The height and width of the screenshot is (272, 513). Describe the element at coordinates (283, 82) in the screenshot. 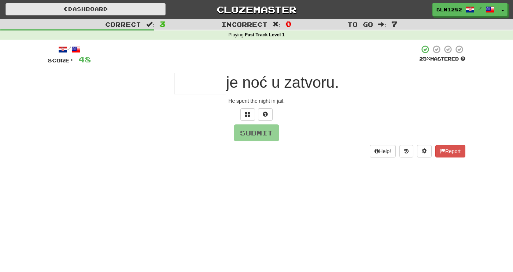

I see `span: je noć u zatvoru.` at that location.